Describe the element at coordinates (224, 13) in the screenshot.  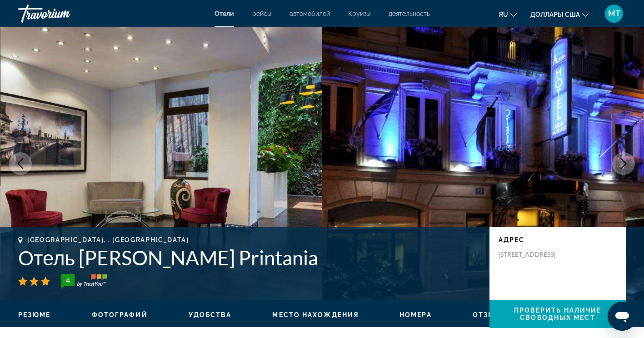
I see `span: Отели` at that location.